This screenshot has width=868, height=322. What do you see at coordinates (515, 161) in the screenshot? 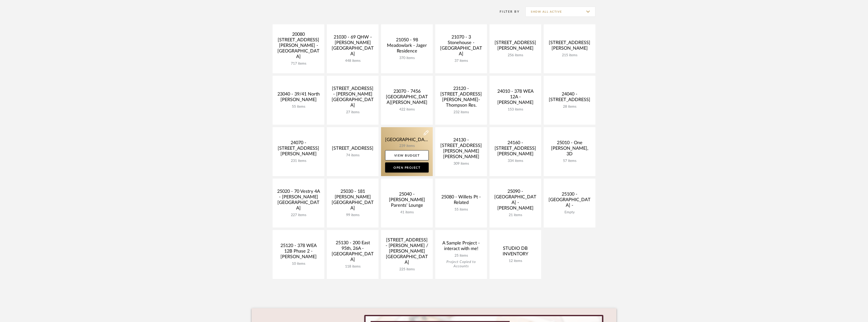
I see `div: 334 items` at bounding box center [515, 161].